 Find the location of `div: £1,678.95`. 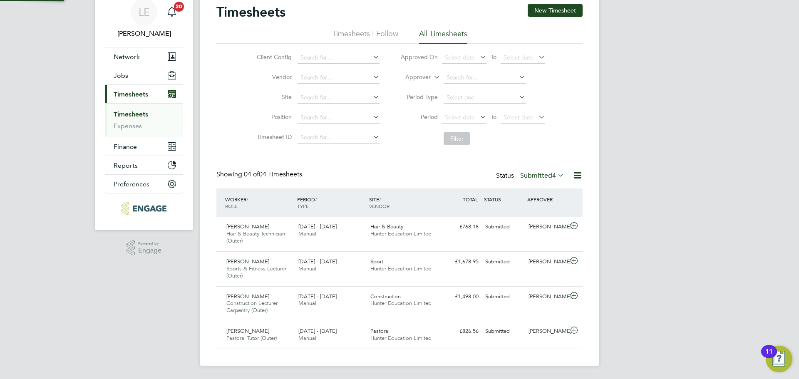

div: £1,678.95 is located at coordinates (460, 262).